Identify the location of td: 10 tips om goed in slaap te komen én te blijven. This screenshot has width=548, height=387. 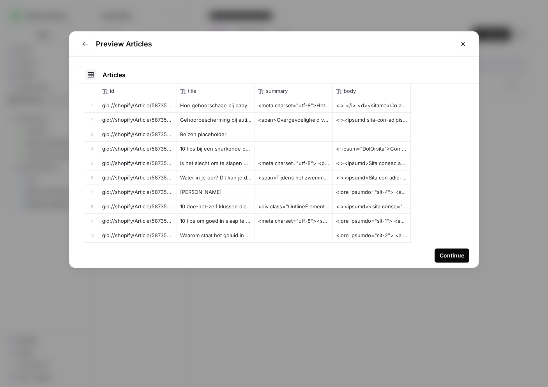
(216, 221).